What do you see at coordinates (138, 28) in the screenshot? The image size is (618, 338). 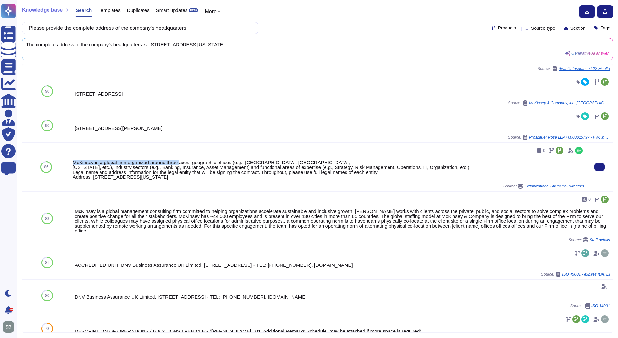 I see `input: Search a question or template...` at bounding box center [138, 28].